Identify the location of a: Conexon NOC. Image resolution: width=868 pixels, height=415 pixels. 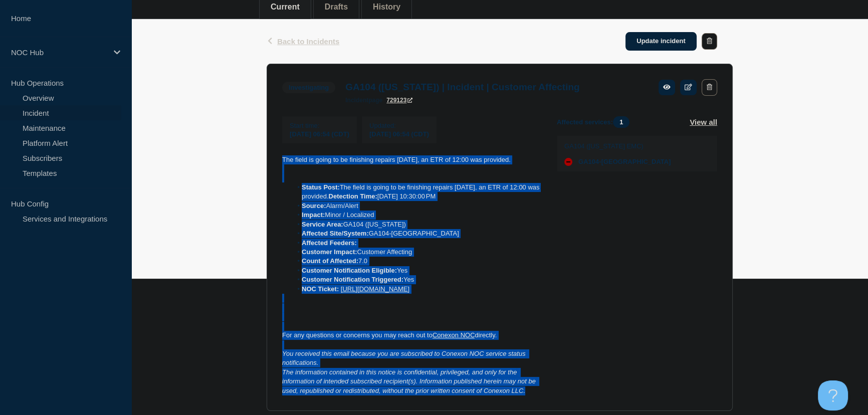
(454, 335).